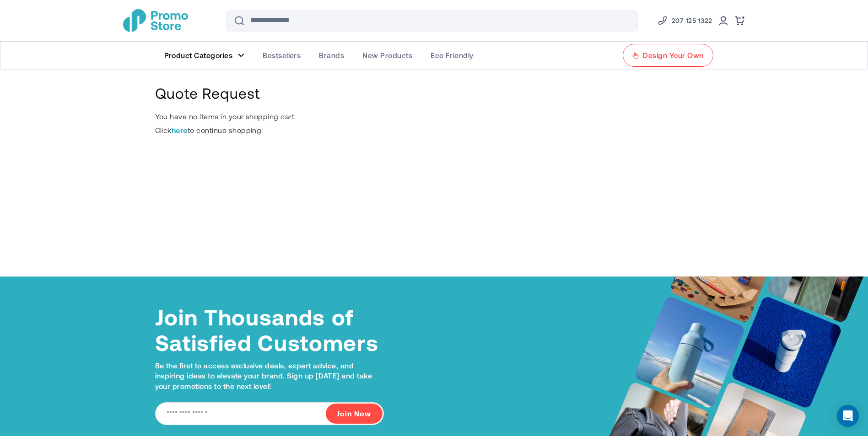 Image resolution: width=868 pixels, height=436 pixels. Describe the element at coordinates (692, 21) in the screenshot. I see `span: 207 125 1322` at that location.